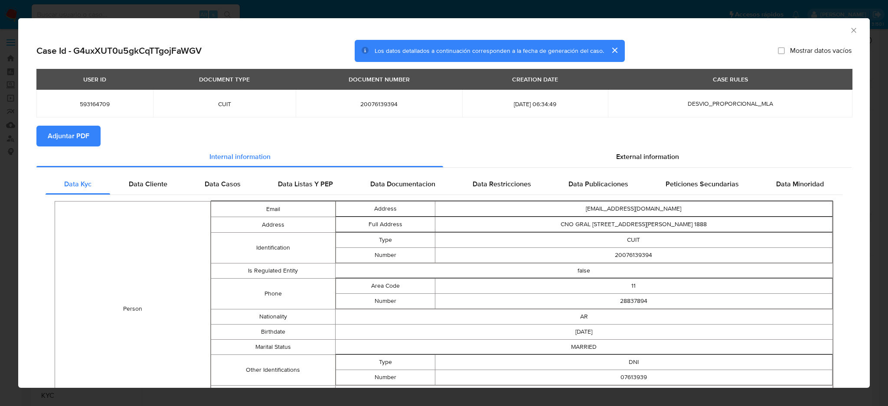 This screenshot has height=406, width=888. What do you see at coordinates (634, 377) in the screenshot?
I see `td: 07613939` at bounding box center [634, 377].